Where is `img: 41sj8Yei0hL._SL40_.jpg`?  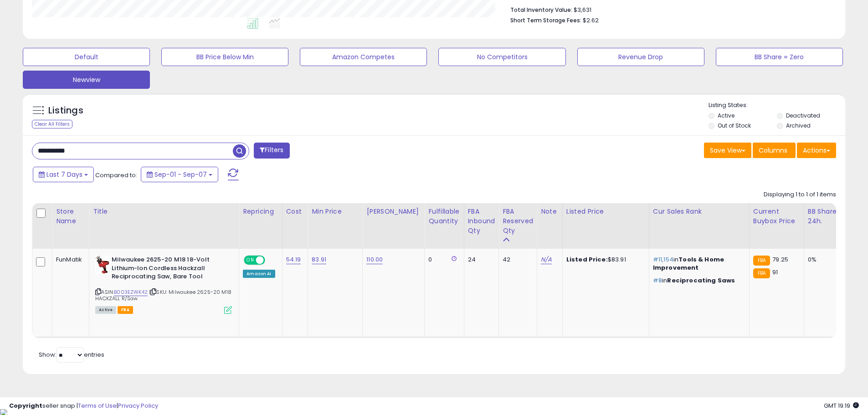
img: 41sj8Yei0hL._SL40_.jpg is located at coordinates (102, 264).